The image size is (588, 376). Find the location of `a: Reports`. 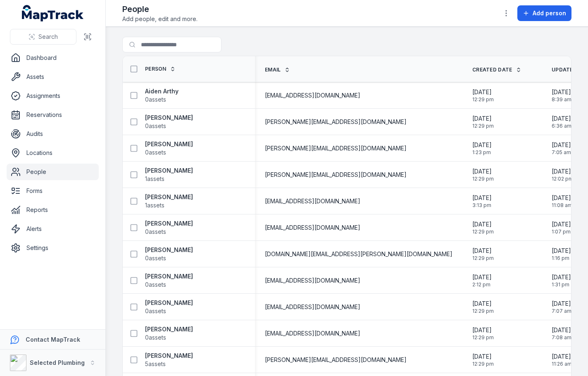

a: Reports is located at coordinates (53, 210).